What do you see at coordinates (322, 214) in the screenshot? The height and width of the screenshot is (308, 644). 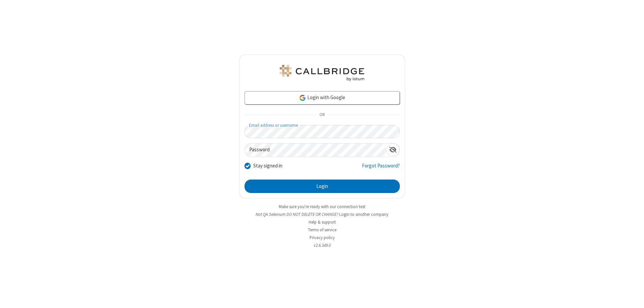 I see `li: Not QA Selenium DO NOT DELETE OR CHANGE?` at bounding box center [322, 214].